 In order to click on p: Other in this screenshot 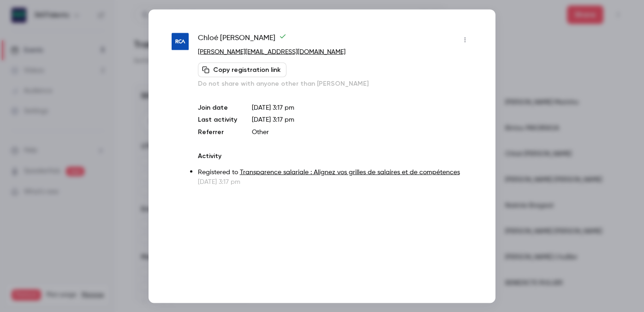, I will do `click(362, 132)`.